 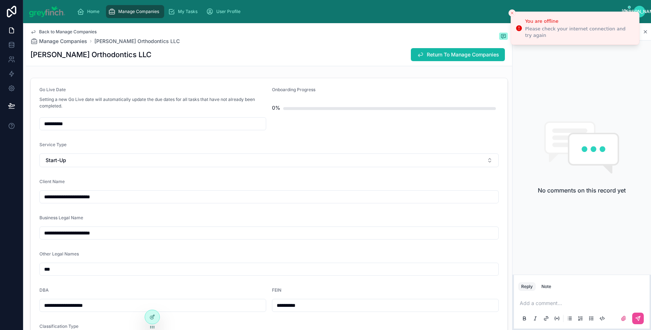 What do you see at coordinates (63, 32) in the screenshot?
I see `a: Back to Manage Companies` at bounding box center [63, 32].